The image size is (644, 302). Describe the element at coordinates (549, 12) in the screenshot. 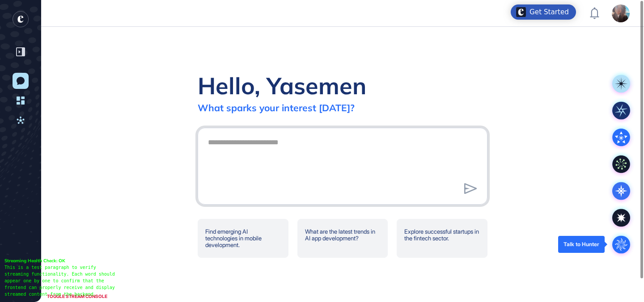

I see `div: Get Started` at that location.